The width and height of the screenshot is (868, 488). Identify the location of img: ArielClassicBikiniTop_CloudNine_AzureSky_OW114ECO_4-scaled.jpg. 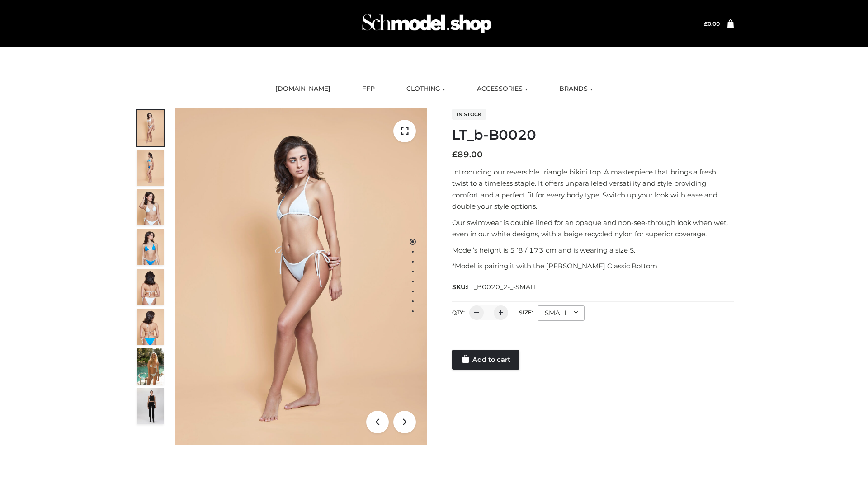
(150, 247).